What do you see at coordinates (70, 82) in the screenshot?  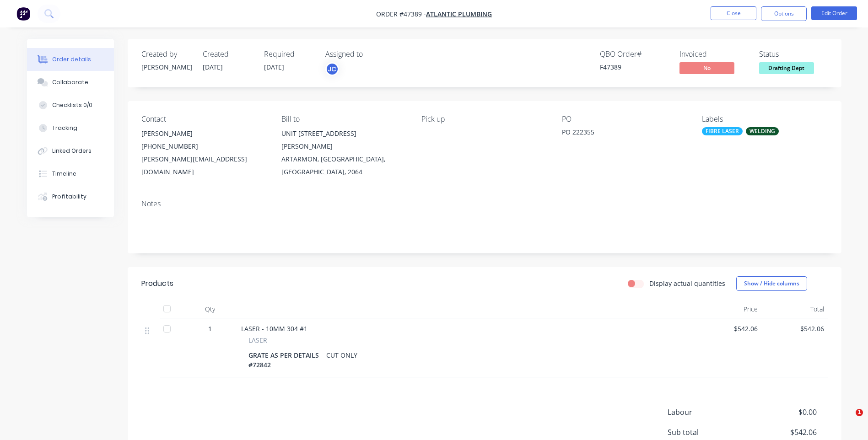 I see `button: Collaborate` at bounding box center [70, 82].